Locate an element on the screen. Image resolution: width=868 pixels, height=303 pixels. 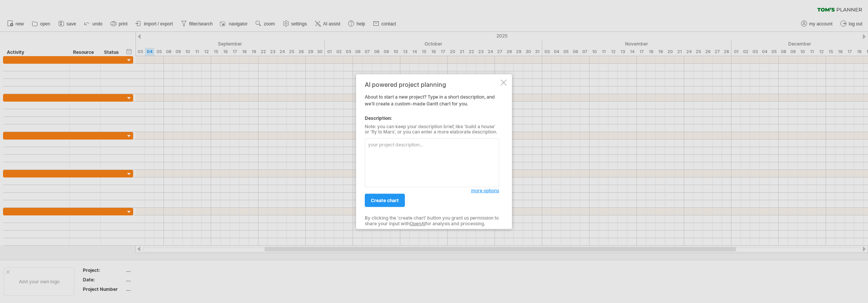
div: Description: is located at coordinates (432, 118).